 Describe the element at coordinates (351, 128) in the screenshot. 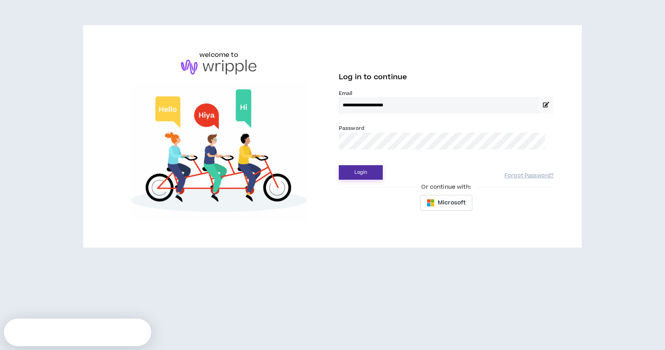

I see `label: Password` at that location.